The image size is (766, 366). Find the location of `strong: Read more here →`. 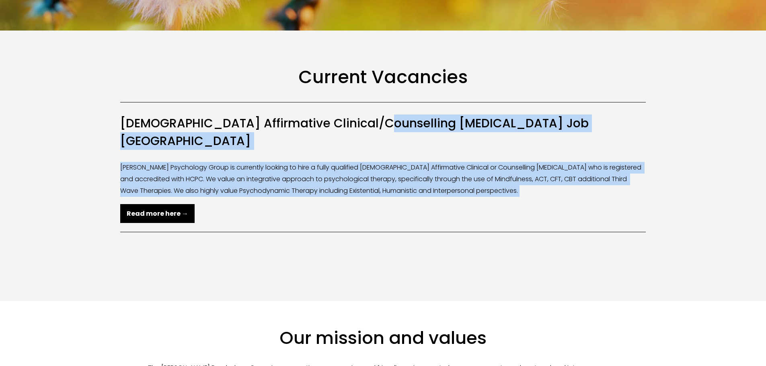

strong: Read more here → is located at coordinates (157, 213).